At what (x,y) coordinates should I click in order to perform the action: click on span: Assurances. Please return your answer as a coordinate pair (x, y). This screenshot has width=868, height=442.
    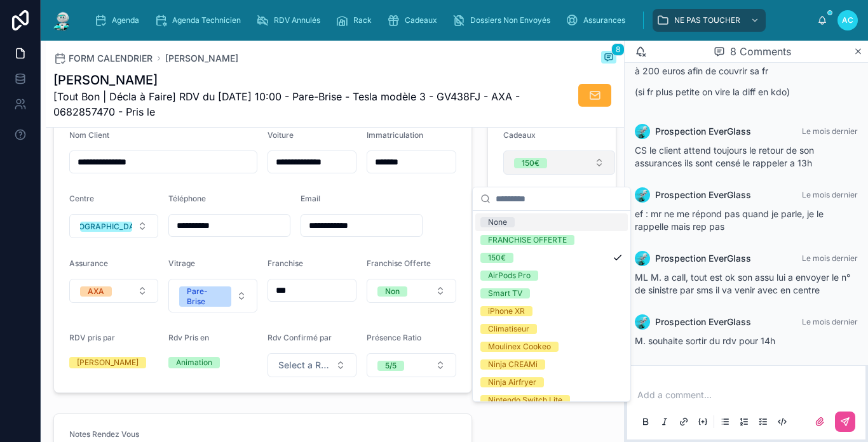
    Looking at the image, I should click on (604, 21).